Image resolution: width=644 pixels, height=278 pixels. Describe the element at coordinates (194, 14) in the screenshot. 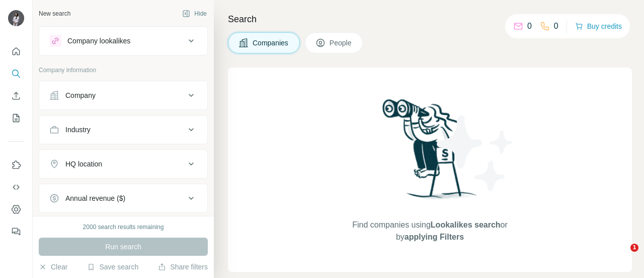

I see `button: Hide` at that location.